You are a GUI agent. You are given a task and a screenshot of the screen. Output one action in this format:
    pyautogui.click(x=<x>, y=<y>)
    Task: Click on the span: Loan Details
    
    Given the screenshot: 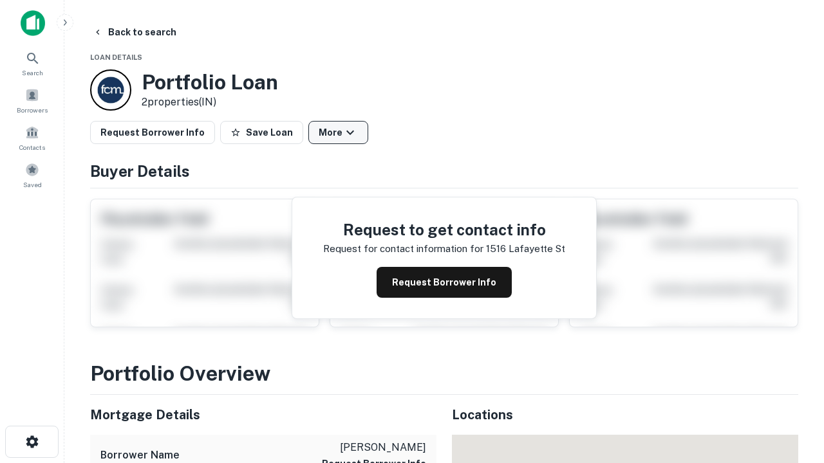 What is the action you would take?
    pyautogui.click(x=116, y=57)
    